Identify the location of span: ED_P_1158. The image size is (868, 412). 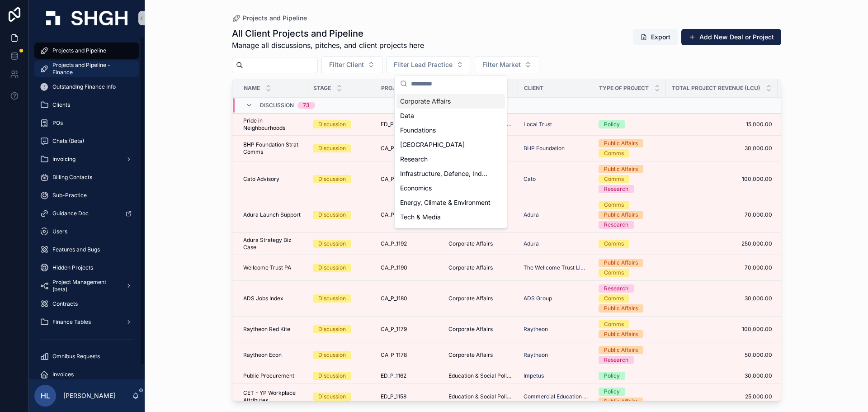
(393, 396).